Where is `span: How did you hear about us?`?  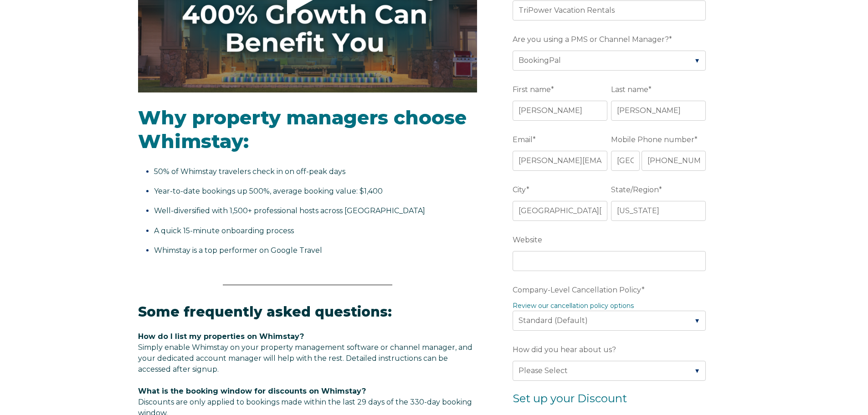
span: How did you hear about us? is located at coordinates (564, 349).